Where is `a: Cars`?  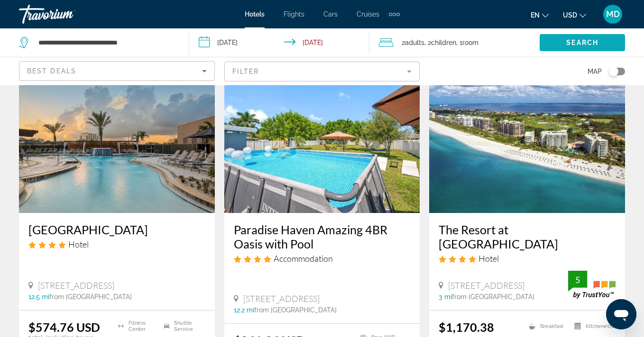 a: Cars is located at coordinates (331, 14).